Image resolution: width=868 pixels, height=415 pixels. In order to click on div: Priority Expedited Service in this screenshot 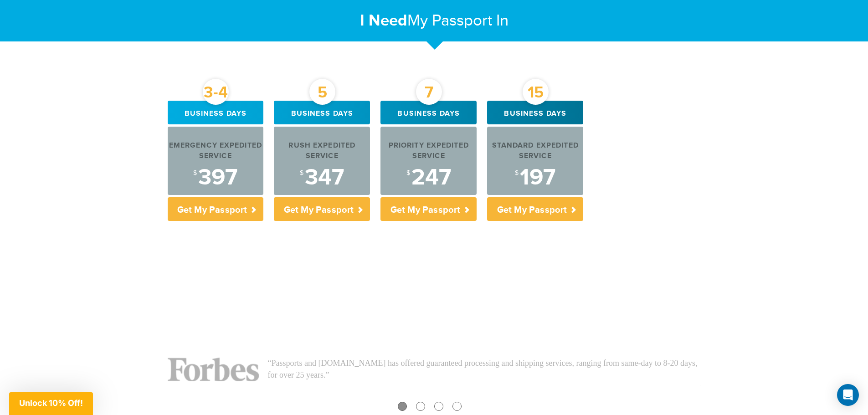, I will do `click(428, 151)`.